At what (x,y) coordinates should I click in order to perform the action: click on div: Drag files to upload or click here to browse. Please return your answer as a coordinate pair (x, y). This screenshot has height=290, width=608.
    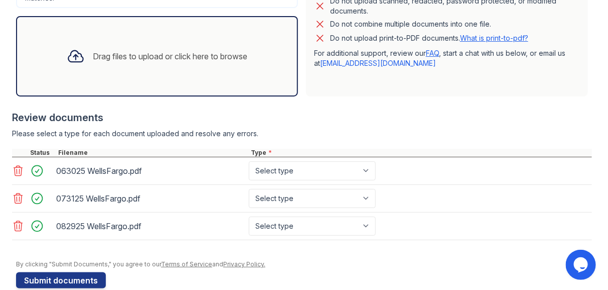
    Looking at the image, I should click on (170, 56).